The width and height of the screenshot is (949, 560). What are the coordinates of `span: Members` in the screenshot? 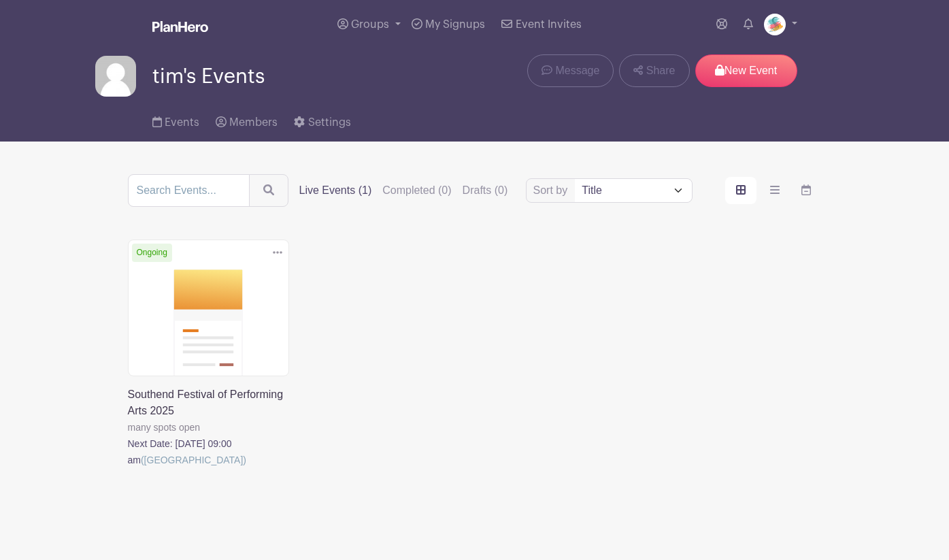 It's located at (253, 123).